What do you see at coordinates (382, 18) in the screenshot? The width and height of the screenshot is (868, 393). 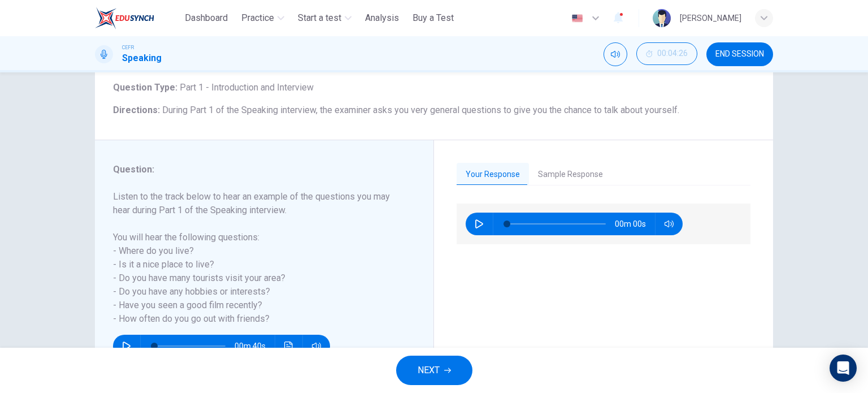 I see `span: Analysis` at bounding box center [382, 18].